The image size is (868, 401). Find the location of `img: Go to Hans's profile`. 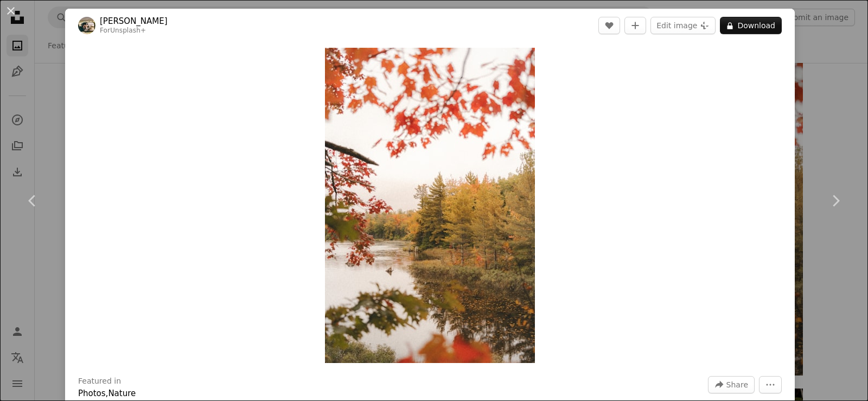

img: Go to Hans's profile is located at coordinates (87, 25).